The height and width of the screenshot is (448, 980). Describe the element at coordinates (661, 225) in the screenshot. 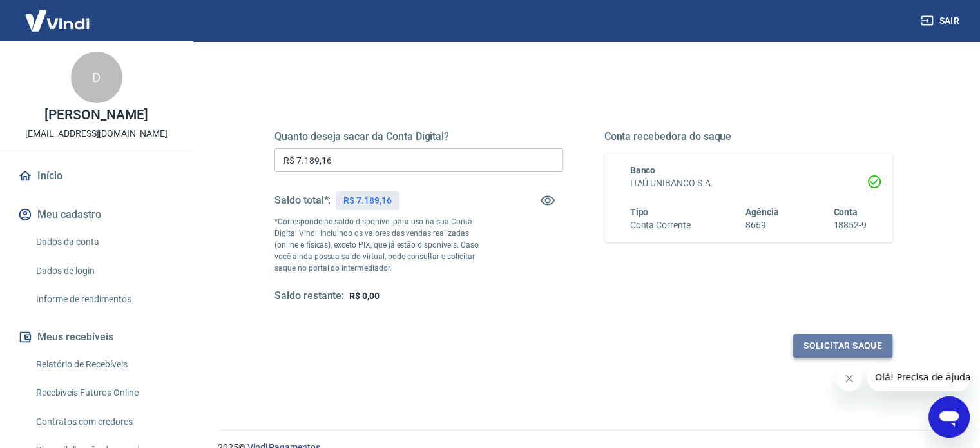

I see `h6: Conta Corrente` at that location.